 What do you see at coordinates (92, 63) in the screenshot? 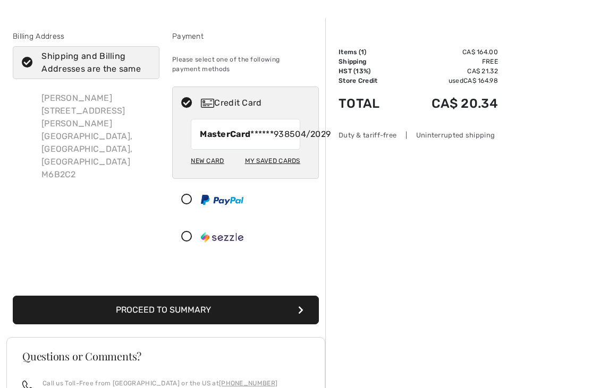
I see `div: Shipping and Billing Addresses are the same` at bounding box center [92, 63].